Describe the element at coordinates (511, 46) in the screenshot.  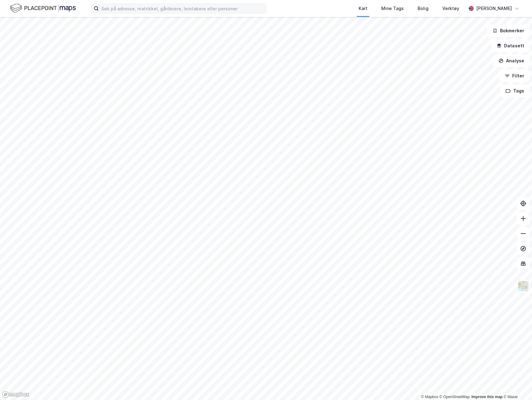
I see `button: Datasett` at that location.